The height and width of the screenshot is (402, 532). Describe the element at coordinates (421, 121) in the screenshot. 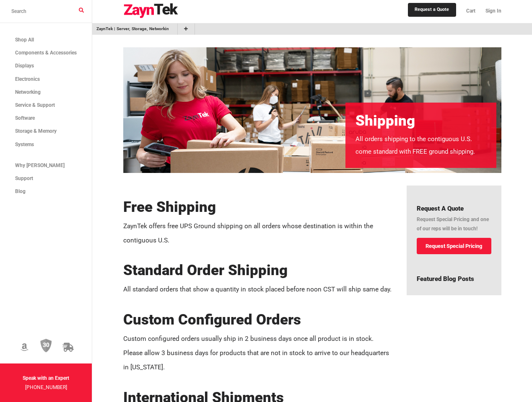

I see `h2: Shipping` at that location.